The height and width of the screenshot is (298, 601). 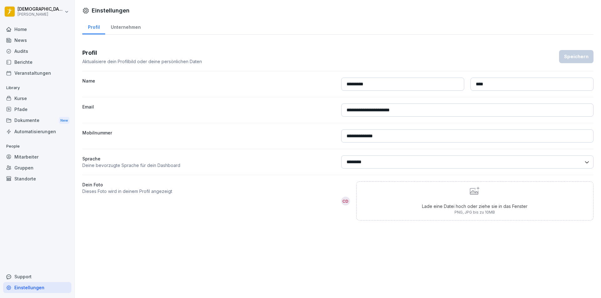 I want to click on a: Standorte, so click(x=37, y=179).